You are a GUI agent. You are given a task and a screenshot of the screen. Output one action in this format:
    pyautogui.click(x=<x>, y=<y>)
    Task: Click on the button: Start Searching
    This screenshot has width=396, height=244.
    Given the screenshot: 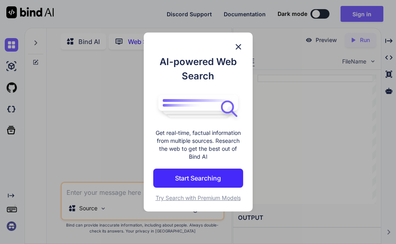 What is the action you would take?
    pyautogui.click(x=198, y=178)
    